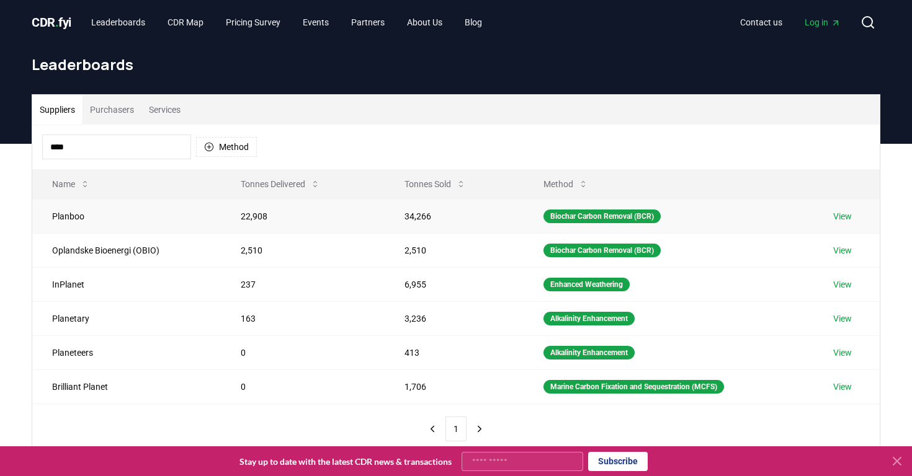 The width and height of the screenshot is (912, 476). What do you see at coordinates (51, 22) in the screenshot?
I see `span: CDR fyi` at bounding box center [51, 22].